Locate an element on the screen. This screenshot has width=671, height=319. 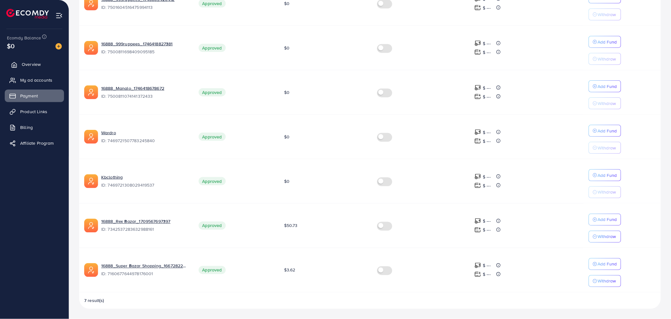
a: Kbclothing is located at coordinates (145, 177).